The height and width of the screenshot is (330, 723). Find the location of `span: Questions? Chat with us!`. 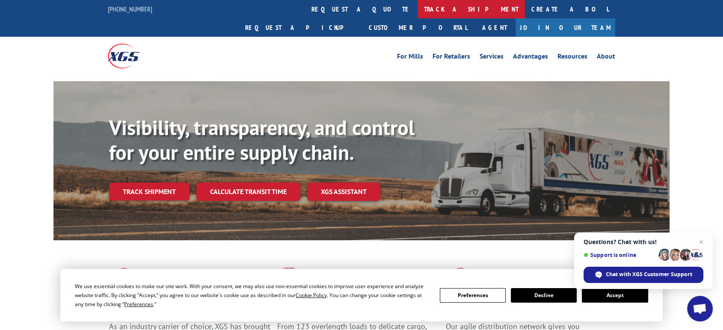

span: Questions? Chat with us! is located at coordinates (643, 242).